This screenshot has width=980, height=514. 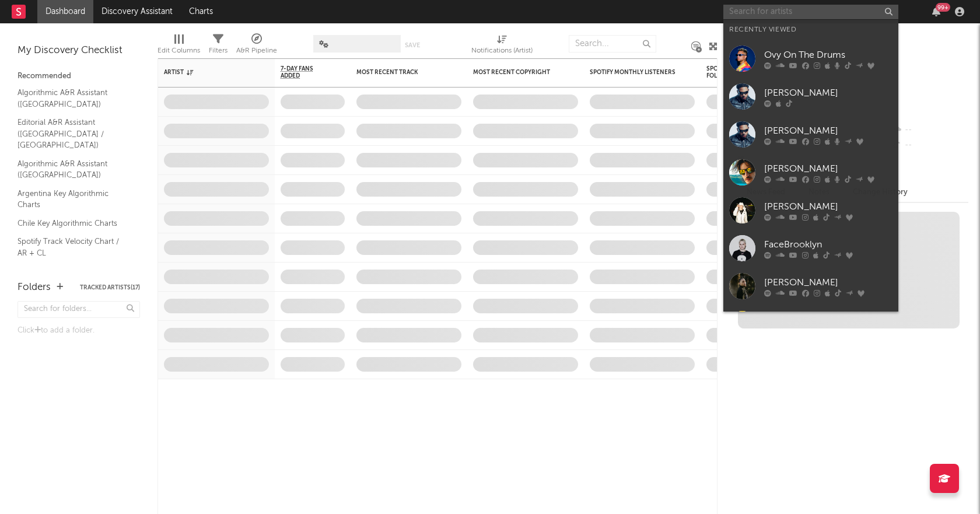 I want to click on span: 7-Day Fans Added, so click(x=304, y=72).